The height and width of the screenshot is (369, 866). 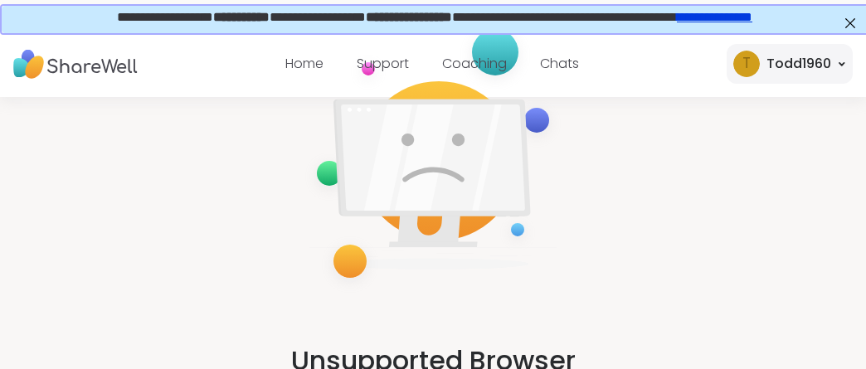 I want to click on a: Coaching, so click(x=475, y=63).